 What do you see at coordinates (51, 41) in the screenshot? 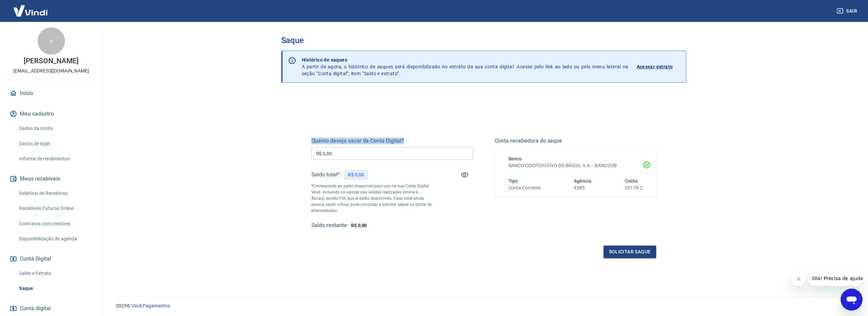
I see `div: v` at bounding box center [51, 41].